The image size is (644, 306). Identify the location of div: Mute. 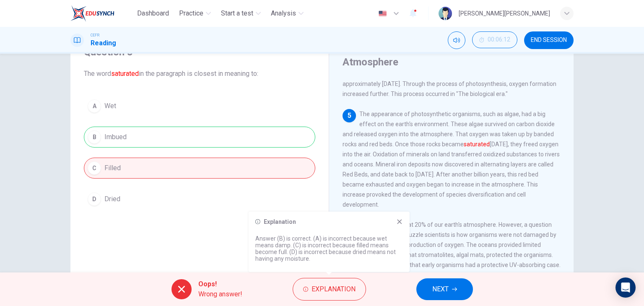
(456, 40).